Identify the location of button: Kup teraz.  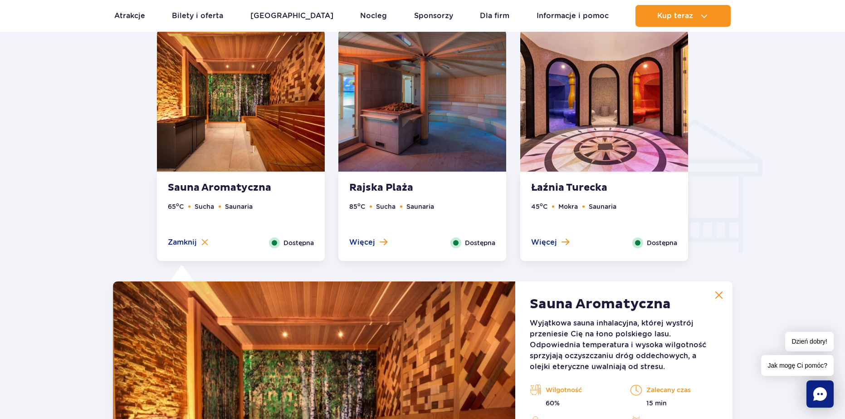
(683, 16).